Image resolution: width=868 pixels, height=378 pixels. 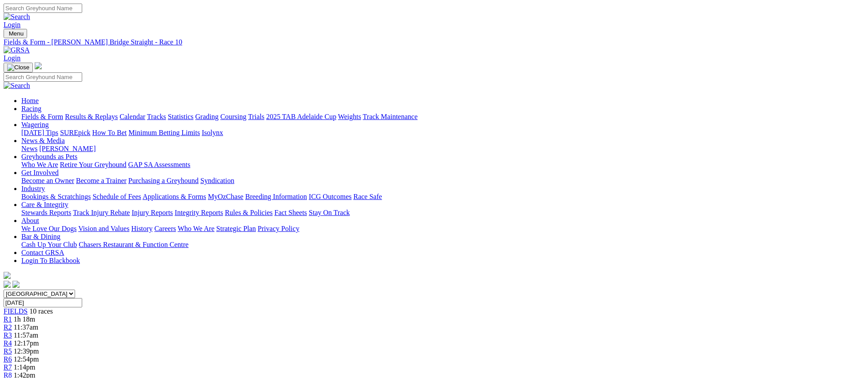 I want to click on a: R3, so click(x=8, y=335).